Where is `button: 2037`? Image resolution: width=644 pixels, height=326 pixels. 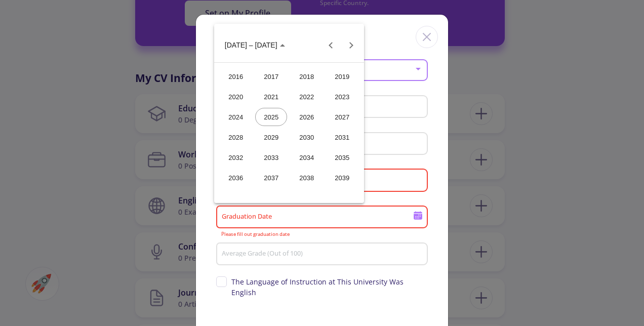 button: 2037 is located at coordinates (271, 178).